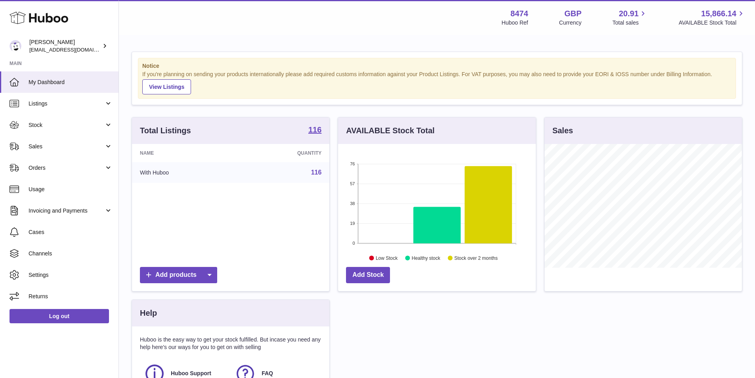 This screenshot has width=755, height=378. What do you see at coordinates (66, 125) in the screenshot?
I see `span: Stock` at bounding box center [66, 125].